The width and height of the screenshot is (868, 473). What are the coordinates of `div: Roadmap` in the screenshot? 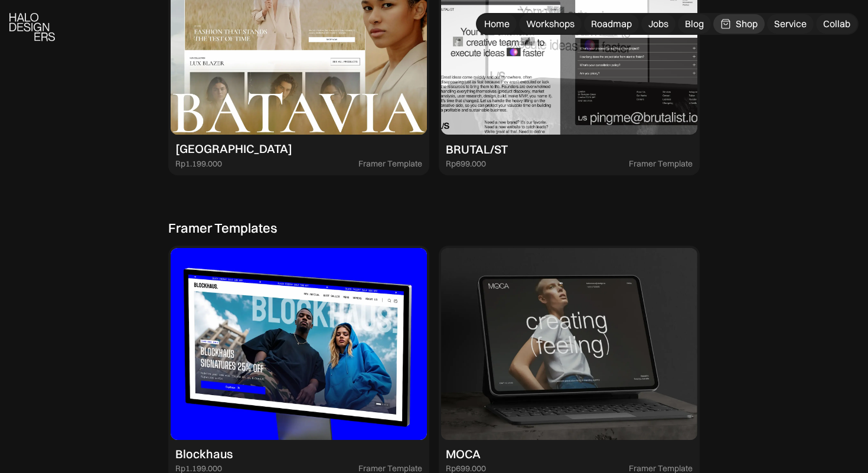 It's located at (612, 24).